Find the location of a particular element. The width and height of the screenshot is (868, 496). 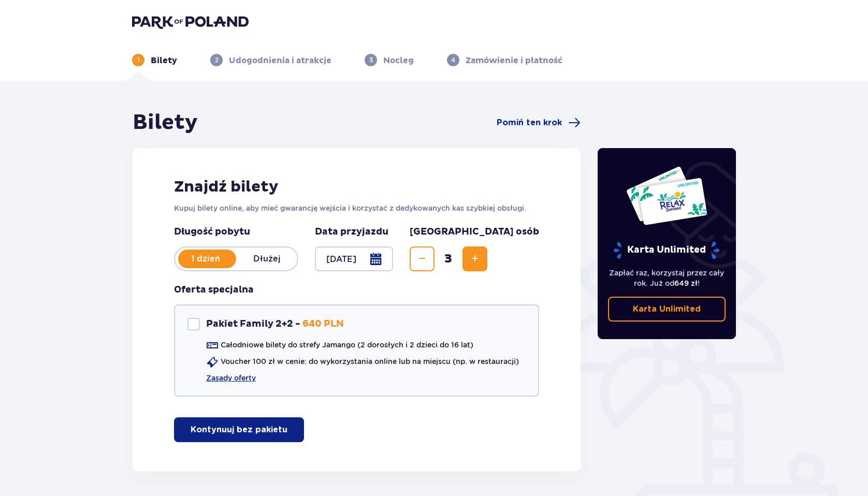

p: Kupuj bilety online, aby mieć gwarancję wejścia i korzystać z dedykowanych kas szybkiej obsługi. is located at coordinates (356, 208).